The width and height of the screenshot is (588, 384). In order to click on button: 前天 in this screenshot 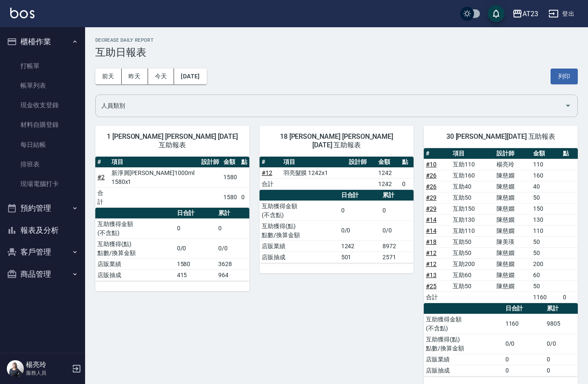, I will do `click(108, 76)`.